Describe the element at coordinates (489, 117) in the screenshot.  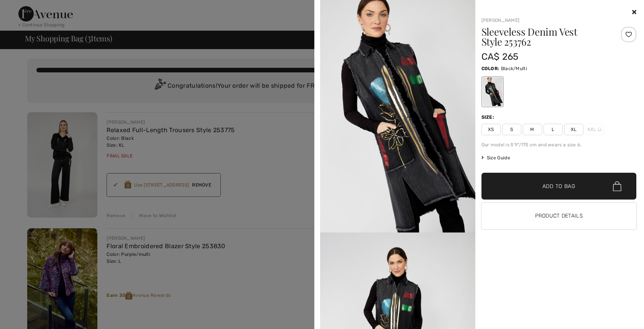
I see `div: Size:` at that location.